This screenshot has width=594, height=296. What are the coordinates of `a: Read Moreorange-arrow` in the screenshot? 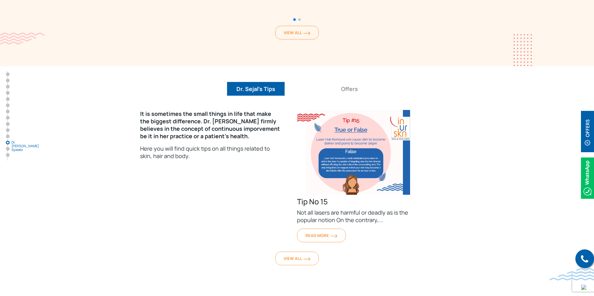 It's located at (321, 235).